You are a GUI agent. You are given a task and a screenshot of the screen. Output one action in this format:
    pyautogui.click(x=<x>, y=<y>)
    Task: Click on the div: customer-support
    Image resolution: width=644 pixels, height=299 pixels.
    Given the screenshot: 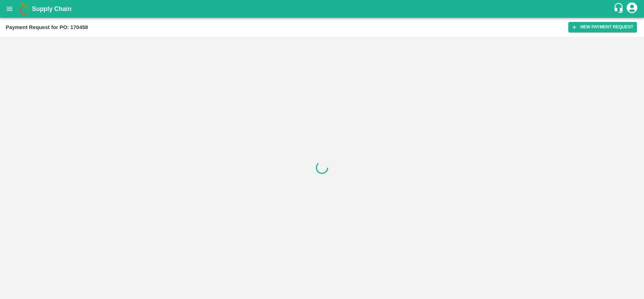 What is the action you would take?
    pyautogui.click(x=620, y=9)
    